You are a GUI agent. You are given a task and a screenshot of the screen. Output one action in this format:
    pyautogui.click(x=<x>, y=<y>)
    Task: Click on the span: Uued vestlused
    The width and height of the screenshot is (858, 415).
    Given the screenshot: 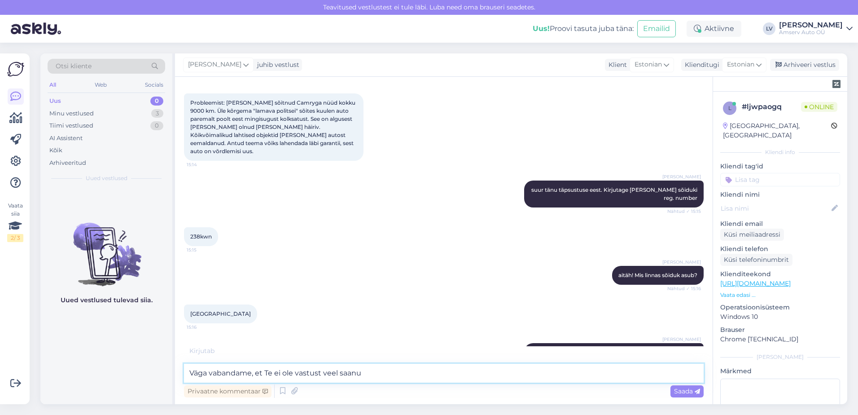 What is the action you would take?
    pyautogui.click(x=106, y=178)
    